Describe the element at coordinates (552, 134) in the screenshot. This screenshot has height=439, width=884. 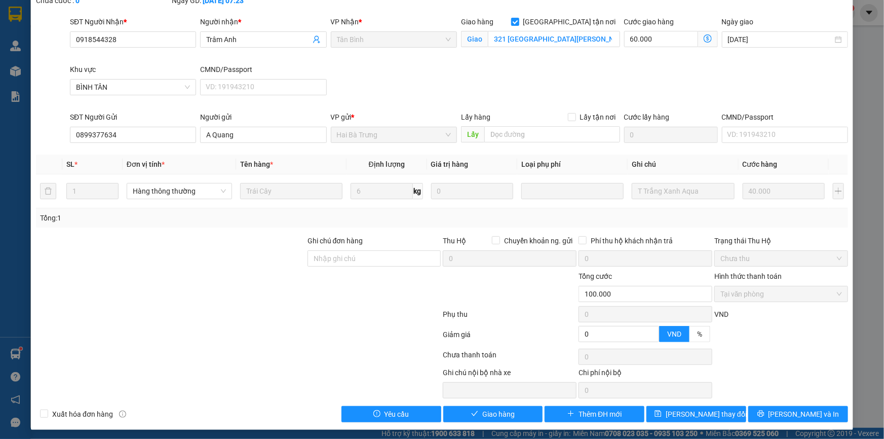
I see `input: Dọc đường` at that location.